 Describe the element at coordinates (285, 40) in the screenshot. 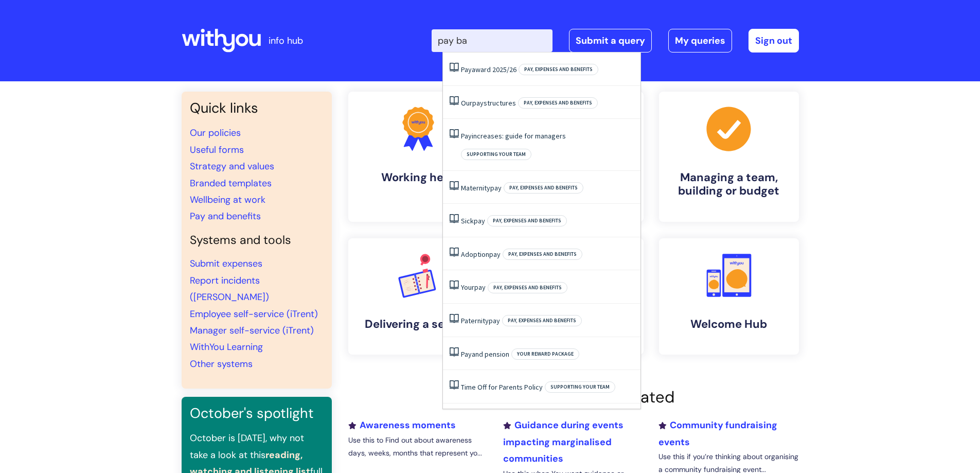

I see `p: info hub` at that location.